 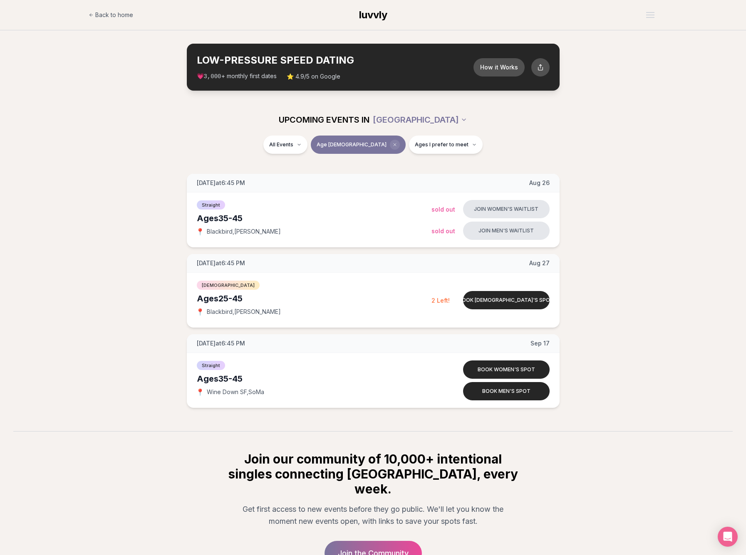 I want to click on span: UPCOMING EVENTS IN, so click(x=324, y=120).